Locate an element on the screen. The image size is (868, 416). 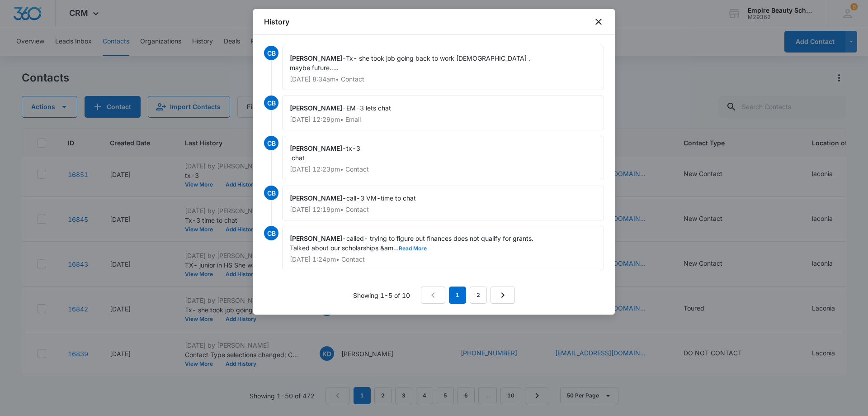
button: Read More is located at coordinates (413, 249).